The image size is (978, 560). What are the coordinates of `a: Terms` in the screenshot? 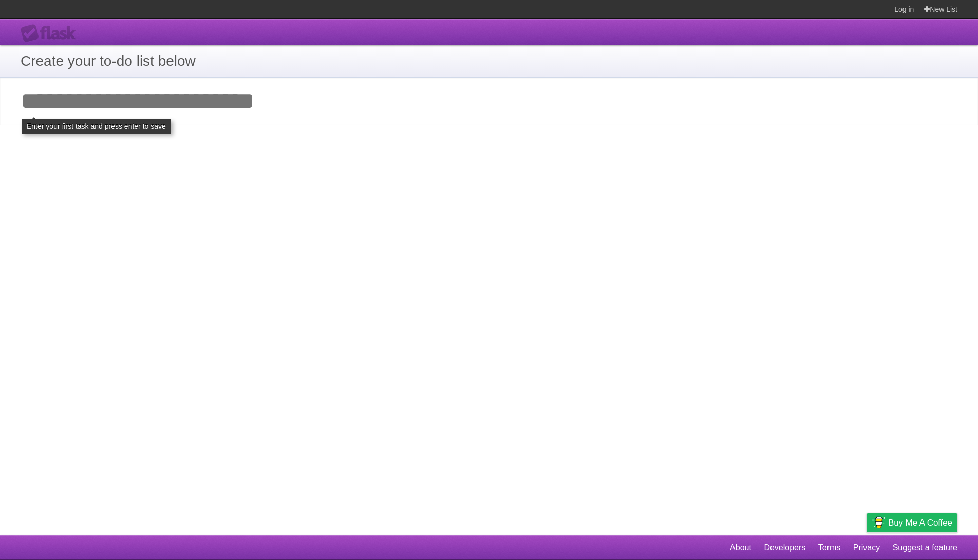 It's located at (830, 547).